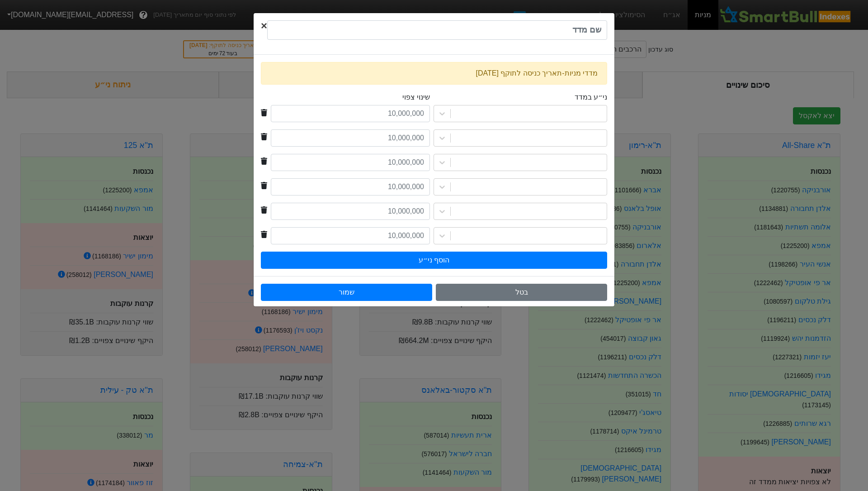  I want to click on button: בטל, so click(521, 292).